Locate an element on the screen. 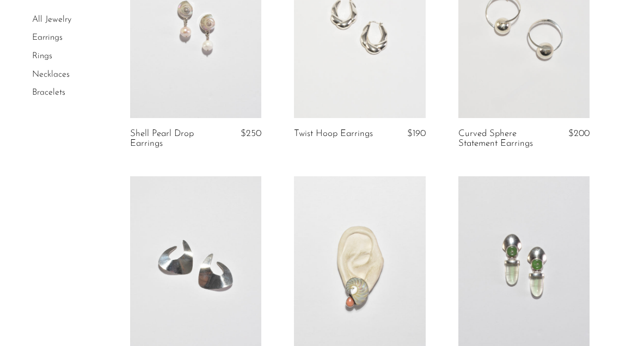 This screenshot has height=346, width=638. span: $200 is located at coordinates (578, 133).